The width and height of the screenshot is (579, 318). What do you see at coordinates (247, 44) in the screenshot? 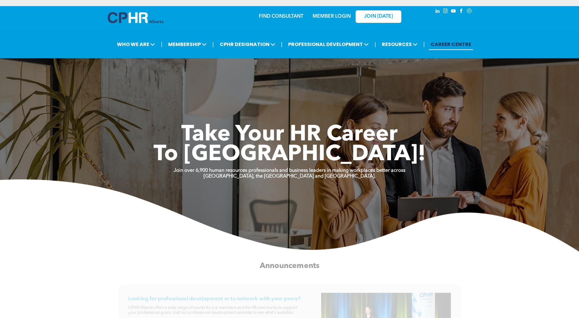
I see `span: CPHR DESIGNATION` at bounding box center [247, 44].